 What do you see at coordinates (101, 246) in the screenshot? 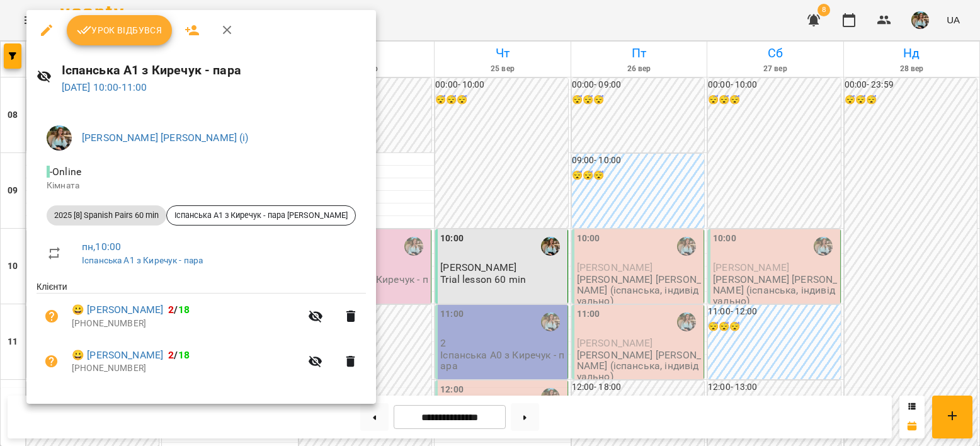
I see `a: пн , 10:00` at bounding box center [101, 246].